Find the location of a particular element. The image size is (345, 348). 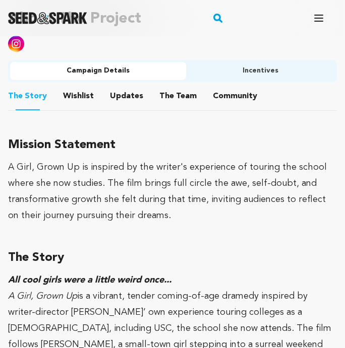

span: Wishlist is located at coordinates (78, 96).